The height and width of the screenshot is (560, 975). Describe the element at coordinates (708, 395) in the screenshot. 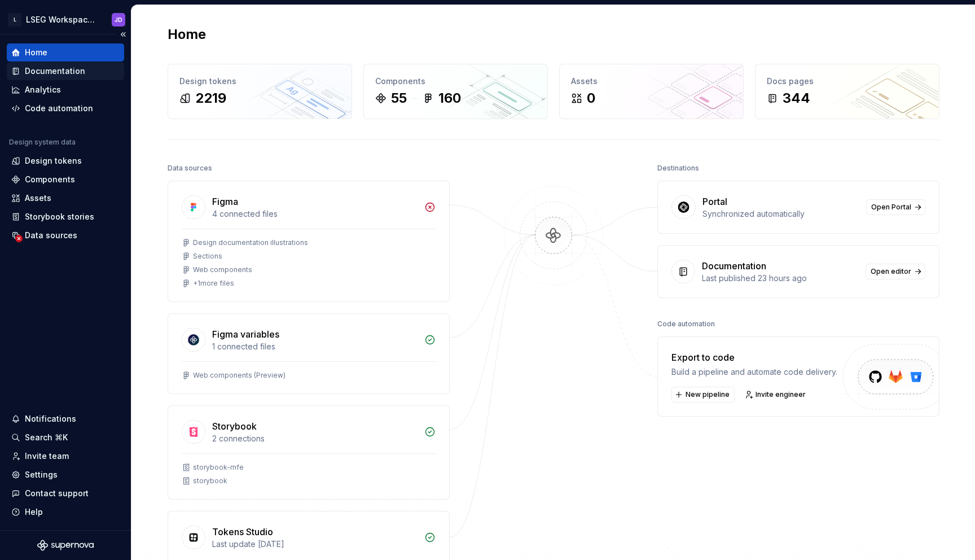

I see `span: New pipeline` at that location.